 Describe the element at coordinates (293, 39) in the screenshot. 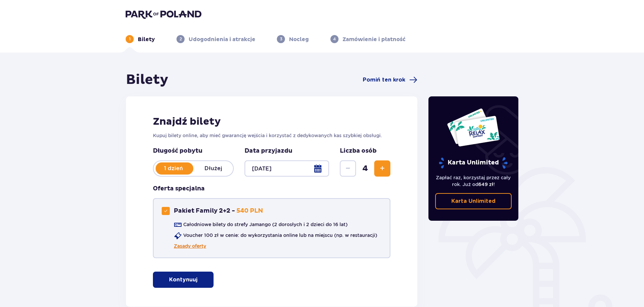

I see `div: 3Nocleg` at that location.